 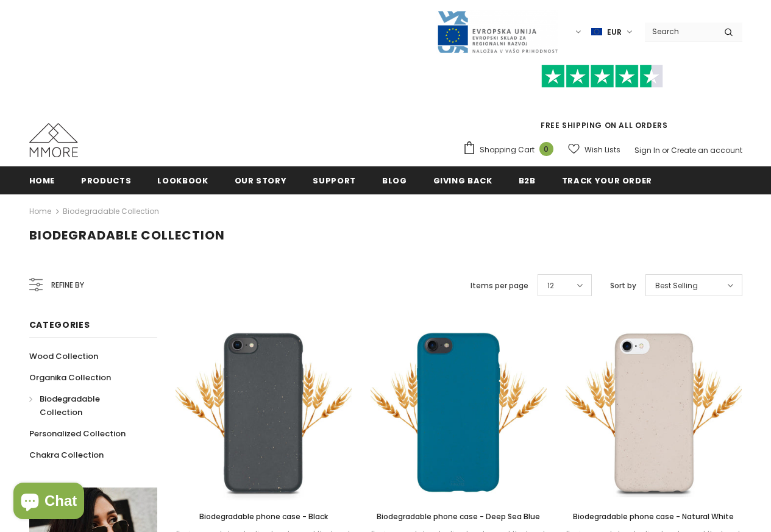 I want to click on a: Track your order, so click(x=607, y=180).